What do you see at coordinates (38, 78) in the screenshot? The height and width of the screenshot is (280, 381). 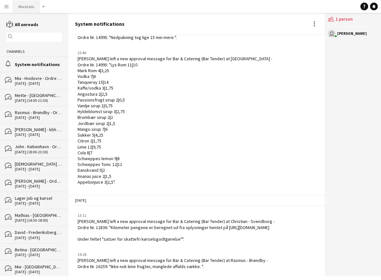 I see `div: Mia - Hvidovre - Ordre Nr. 16370` at bounding box center [38, 78].